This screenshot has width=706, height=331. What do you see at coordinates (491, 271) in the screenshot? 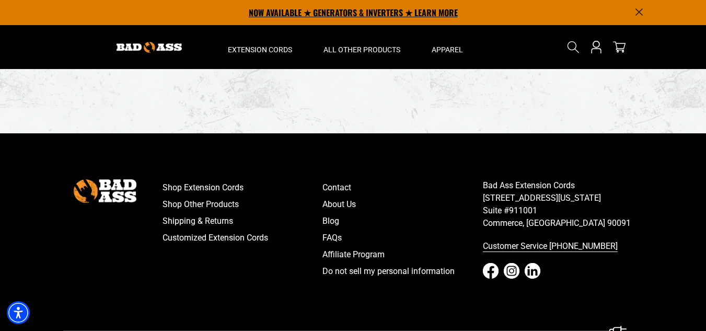
I see `a: Facebook - open in a new tab` at bounding box center [491, 271].